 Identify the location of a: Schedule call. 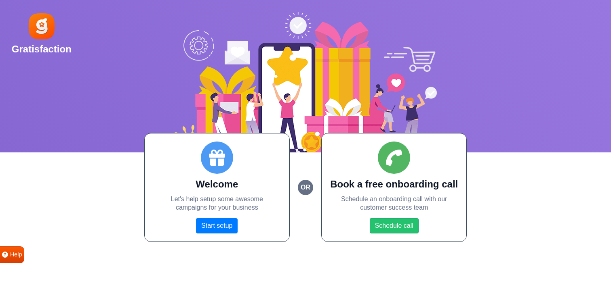
(394, 226).